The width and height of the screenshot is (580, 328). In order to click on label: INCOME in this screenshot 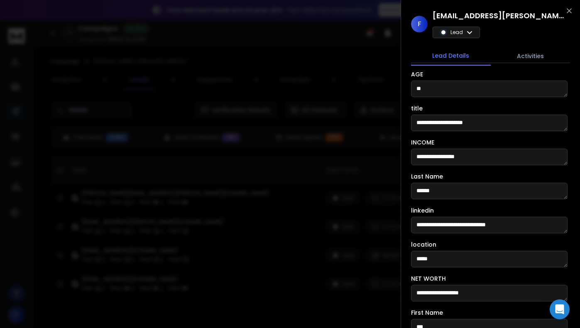, I will do `click(423, 142)`.